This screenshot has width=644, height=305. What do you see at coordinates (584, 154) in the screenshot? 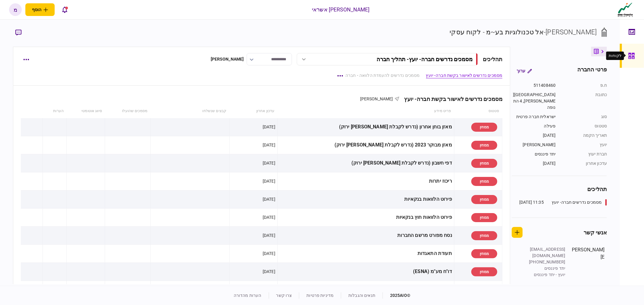
I see `div: חברת יעוץ` at bounding box center [584, 154].